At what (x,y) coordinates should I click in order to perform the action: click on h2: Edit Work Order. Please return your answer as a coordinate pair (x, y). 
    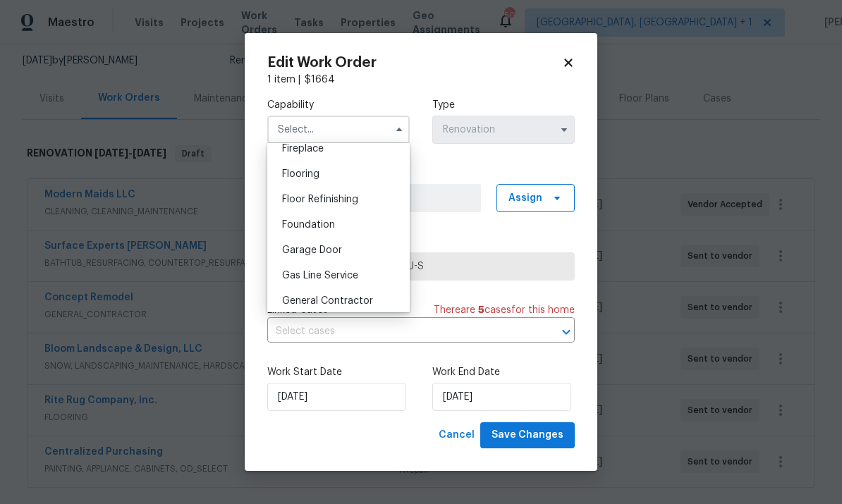
    Looking at the image, I should click on (415, 63).